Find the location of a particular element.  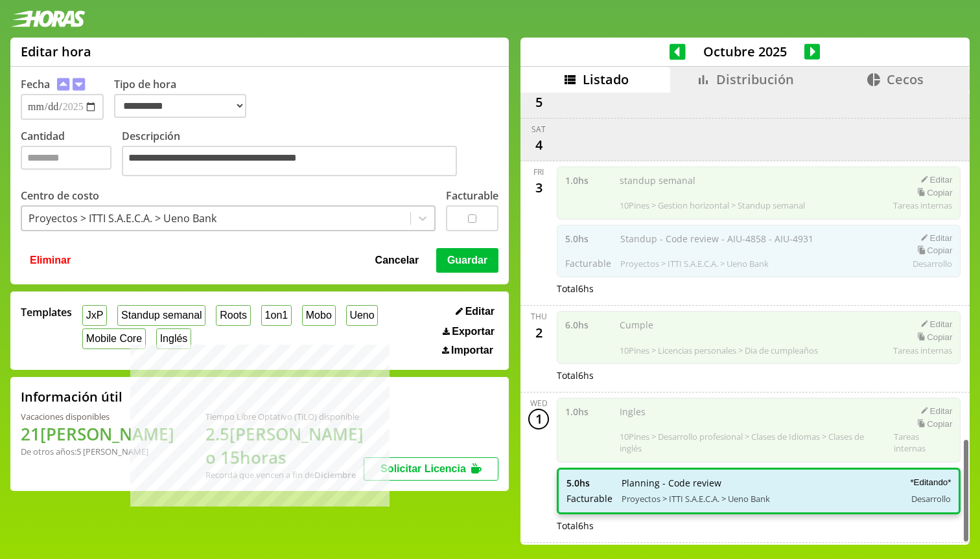

span: Octubre 2025 is located at coordinates (745, 51).